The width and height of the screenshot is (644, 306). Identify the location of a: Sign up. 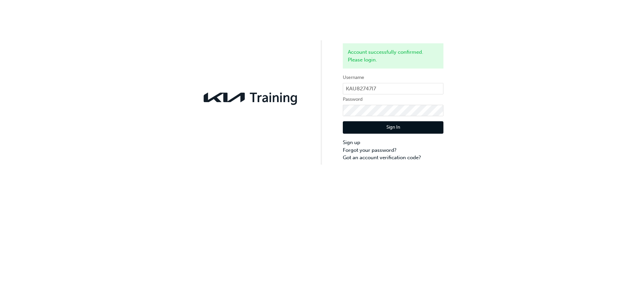
(393, 143).